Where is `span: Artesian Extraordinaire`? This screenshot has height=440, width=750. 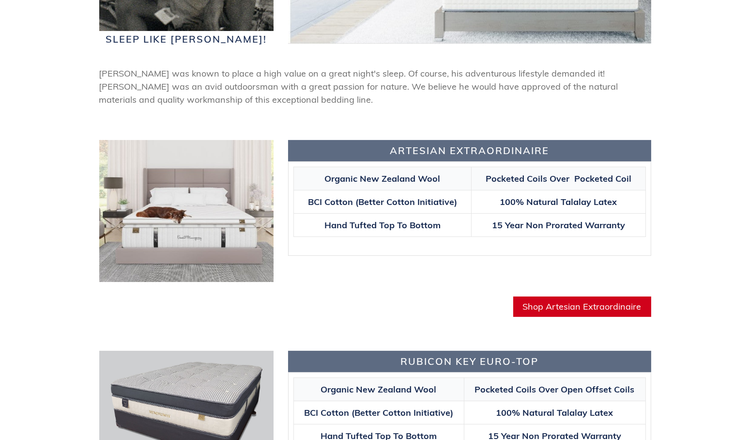
span: Artesian Extraordinaire is located at coordinates (469, 150).